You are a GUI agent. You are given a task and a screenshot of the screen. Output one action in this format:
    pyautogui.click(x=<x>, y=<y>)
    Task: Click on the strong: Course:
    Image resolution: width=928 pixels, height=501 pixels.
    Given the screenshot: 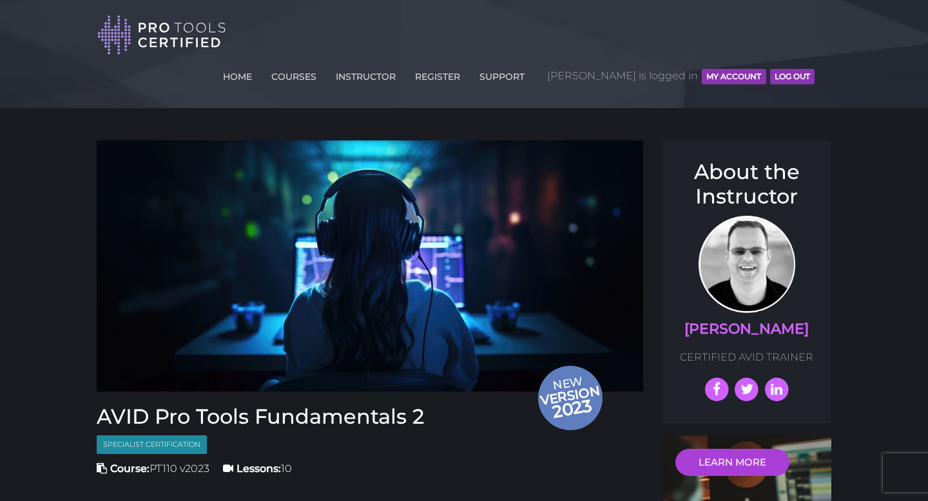 What is the action you would take?
    pyautogui.click(x=130, y=468)
    